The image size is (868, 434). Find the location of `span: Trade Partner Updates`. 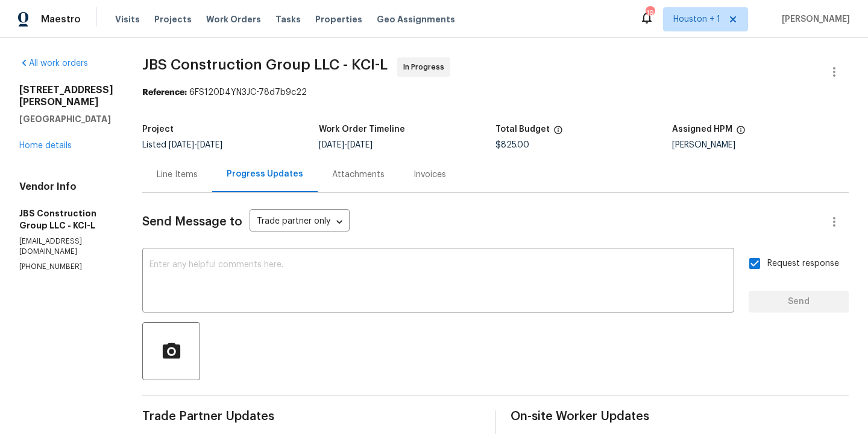

span: Trade Partner Updates is located at coordinates (311, 416).